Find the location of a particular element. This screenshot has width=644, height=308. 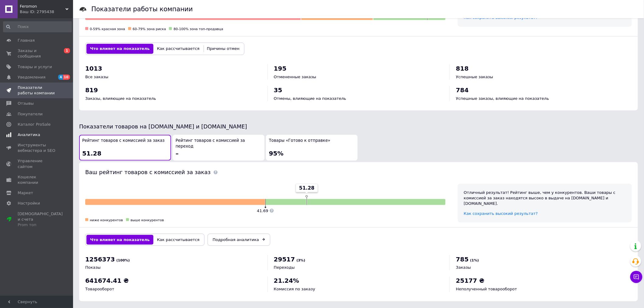

span: Отмены, влияющие на показатель is located at coordinates (310, 98).